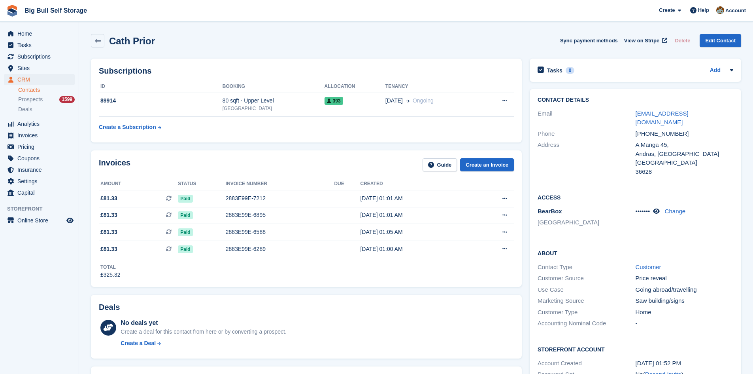 The width and height of the screenshot is (753, 374). I want to click on div: Total, so click(110, 267).